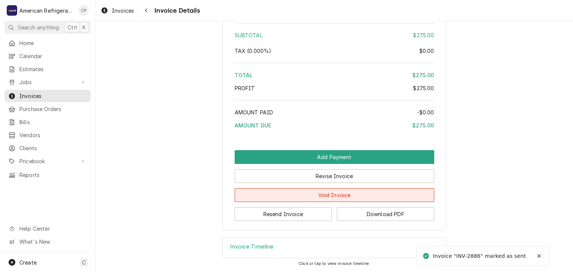 This screenshot has height=272, width=573. I want to click on span: Search anything, so click(38, 27).